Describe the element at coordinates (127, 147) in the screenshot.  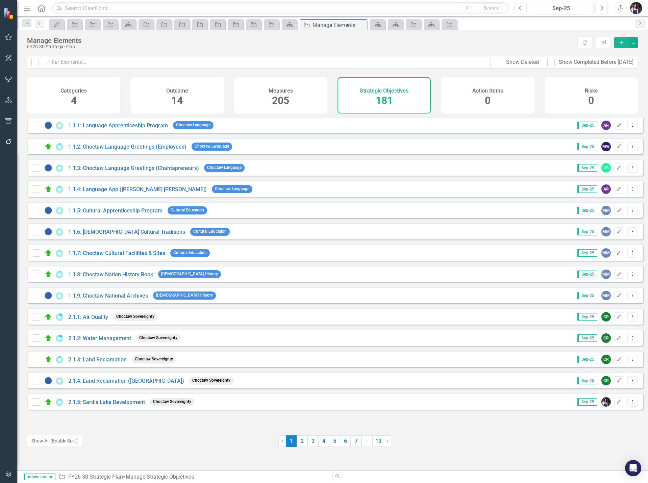
I see `a: 1.1.2: Choctaw Language Greetings (Employees)` at that location.